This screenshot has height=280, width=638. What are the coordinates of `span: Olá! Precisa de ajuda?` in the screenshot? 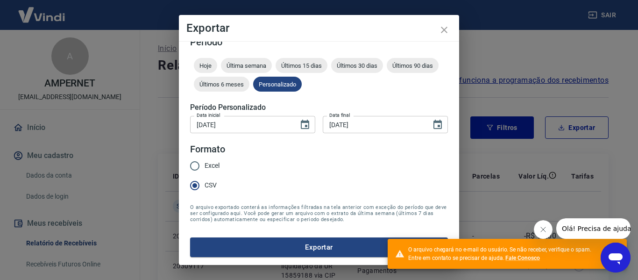 It's located at (42, 10).